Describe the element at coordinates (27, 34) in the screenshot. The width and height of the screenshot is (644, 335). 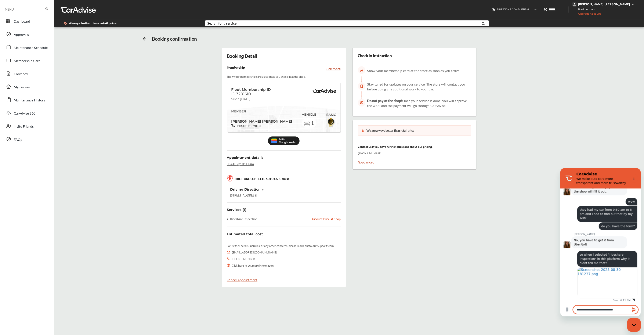
I see `a: Approvals` at that location.